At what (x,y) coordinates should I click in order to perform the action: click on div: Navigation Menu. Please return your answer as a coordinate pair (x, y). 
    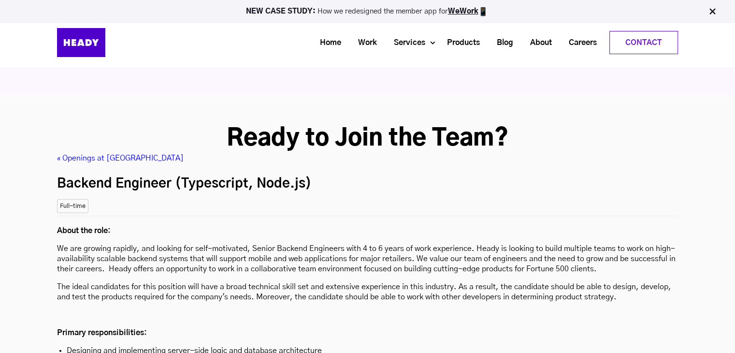
    Looking at the image, I should click on (404, 43).